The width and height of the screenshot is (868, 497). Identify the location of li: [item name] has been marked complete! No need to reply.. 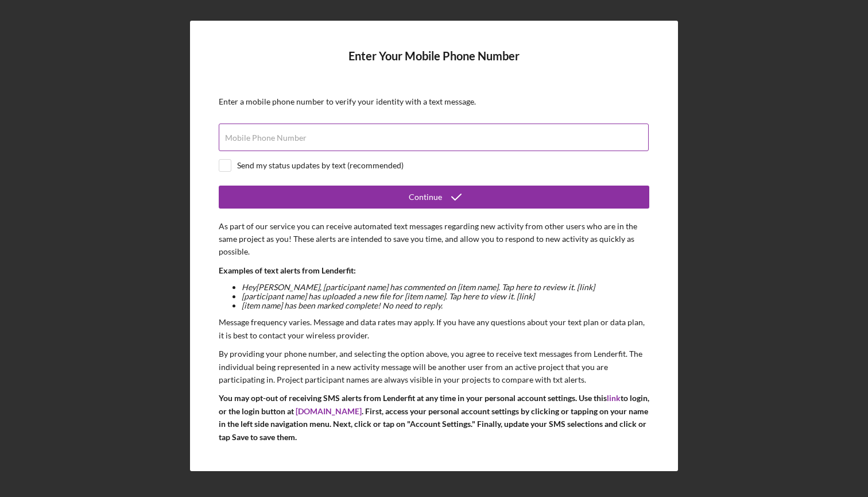
(445, 305).